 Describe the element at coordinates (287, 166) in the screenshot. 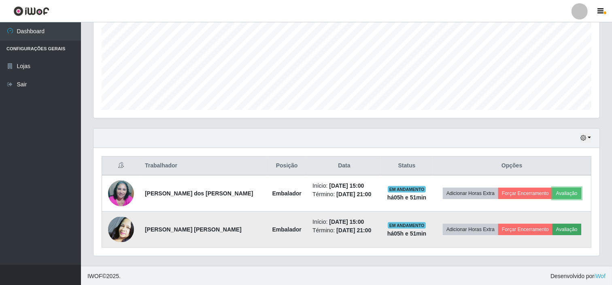

I see `th: Posição` at that location.